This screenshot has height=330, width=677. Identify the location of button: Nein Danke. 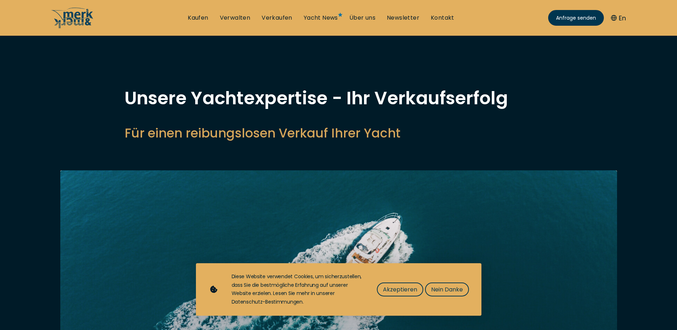
(447, 289).